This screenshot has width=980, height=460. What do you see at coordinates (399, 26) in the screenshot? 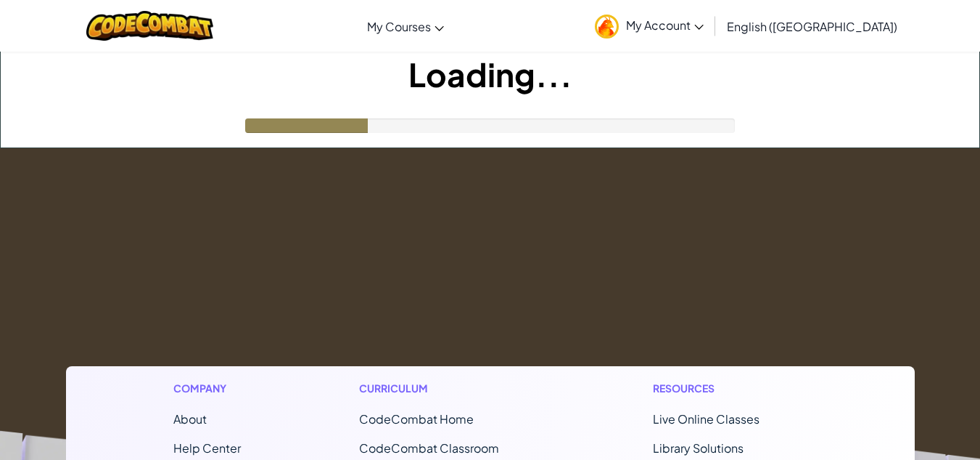
I see `span: My Courses` at bounding box center [399, 26].